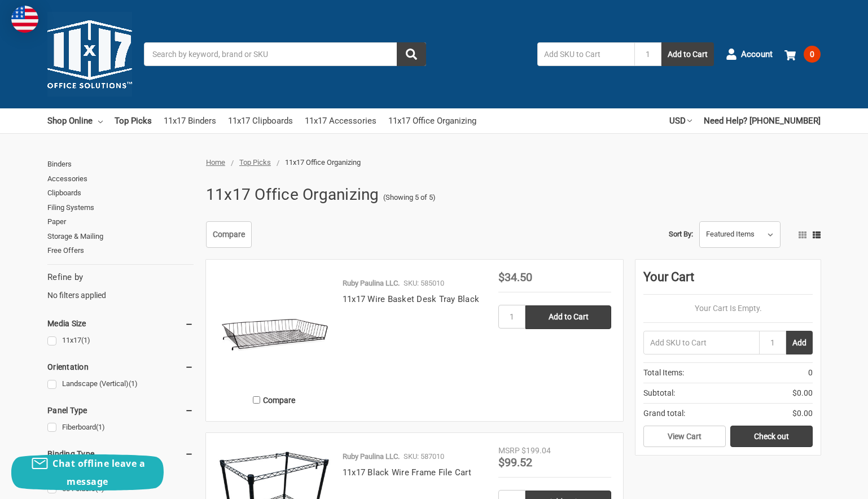 Image resolution: width=868 pixels, height=499 pixels. I want to click on a: 11x17 Clipboards, so click(260, 121).